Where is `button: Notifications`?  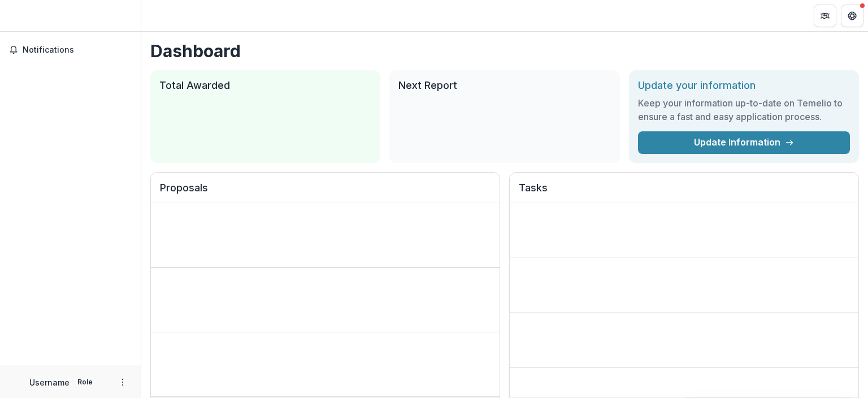 button: Notifications is located at coordinates (70, 50).